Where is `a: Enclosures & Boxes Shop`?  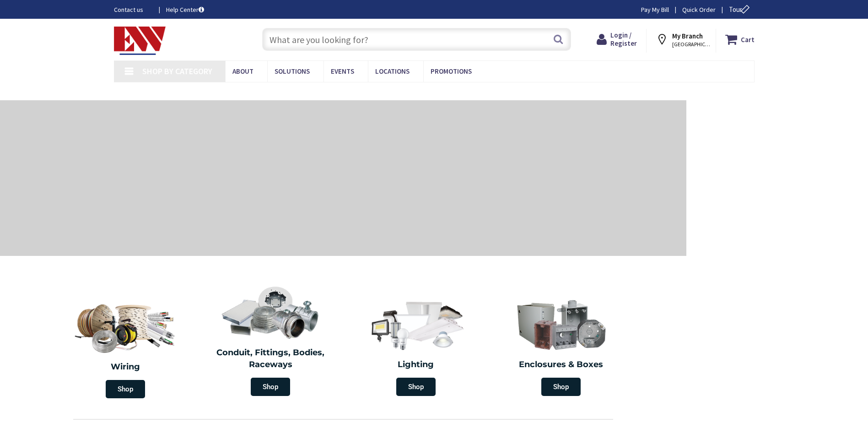
a: Enclosures & Boxes Shop is located at coordinates (561, 347).